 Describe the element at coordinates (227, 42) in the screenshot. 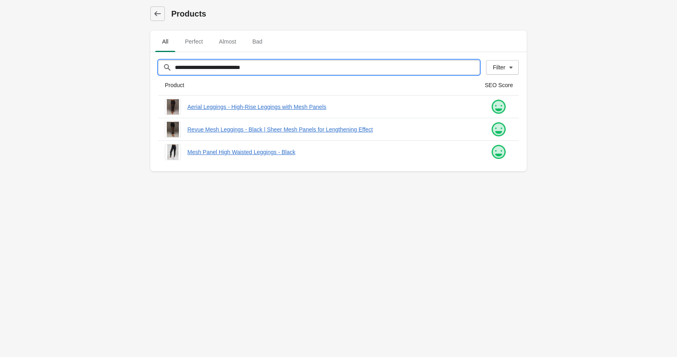

I see `span: Almost` at that location.